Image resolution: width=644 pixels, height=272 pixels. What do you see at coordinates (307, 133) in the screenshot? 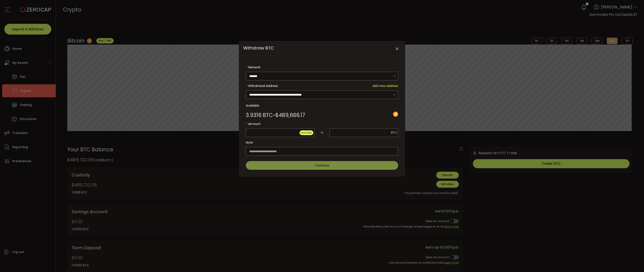
I see `button: Send Max` at bounding box center [307, 133].